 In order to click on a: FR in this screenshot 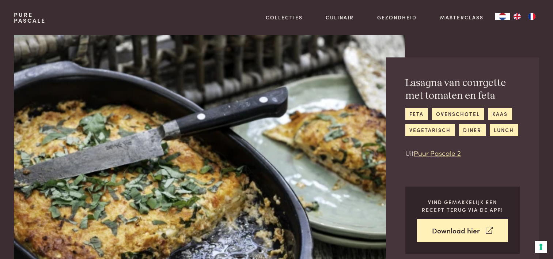, I will do `click(532, 16)`.